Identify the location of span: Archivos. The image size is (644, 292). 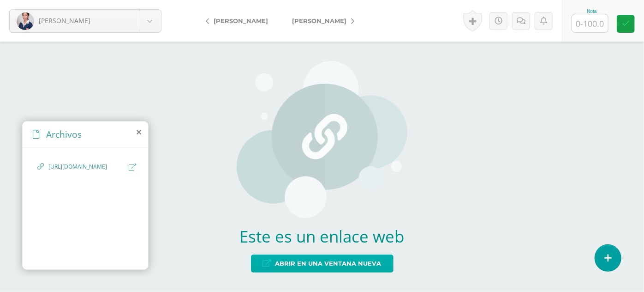
(64, 134).